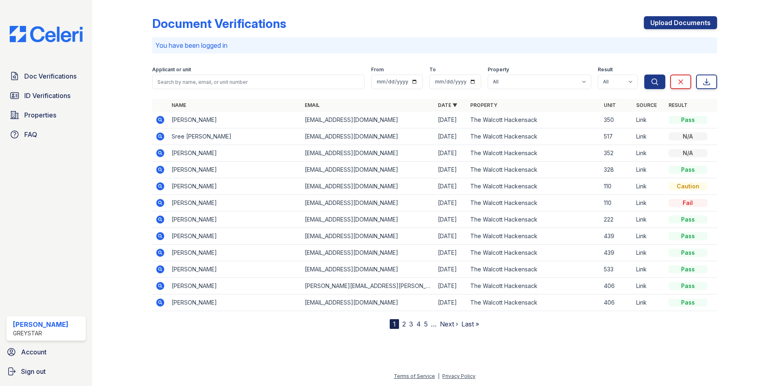  What do you see at coordinates (394, 324) in the screenshot?
I see `div: 1` at bounding box center [394, 324].